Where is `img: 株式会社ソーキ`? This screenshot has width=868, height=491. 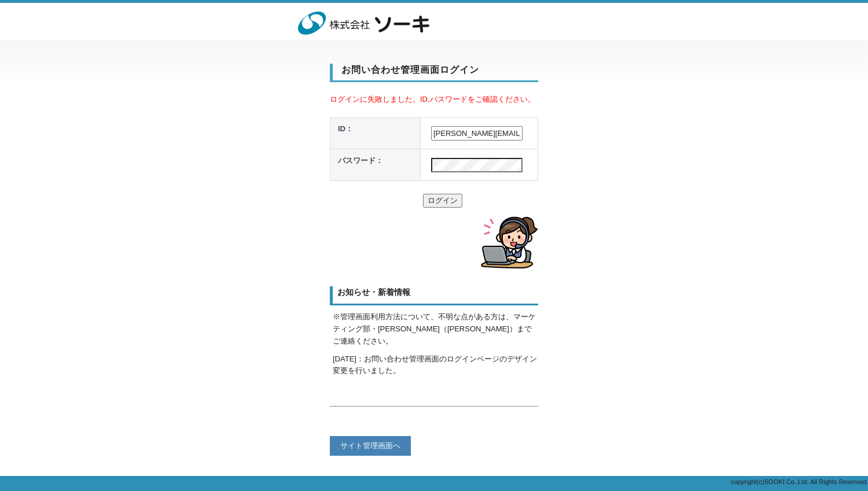
img: 株式会社ソーキ is located at coordinates (509, 243).